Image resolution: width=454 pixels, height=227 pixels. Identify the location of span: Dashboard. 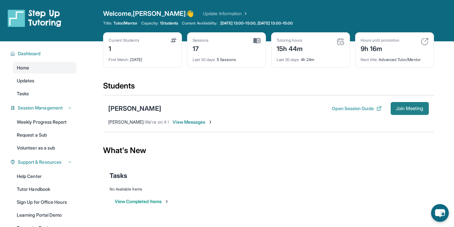
(29, 54).